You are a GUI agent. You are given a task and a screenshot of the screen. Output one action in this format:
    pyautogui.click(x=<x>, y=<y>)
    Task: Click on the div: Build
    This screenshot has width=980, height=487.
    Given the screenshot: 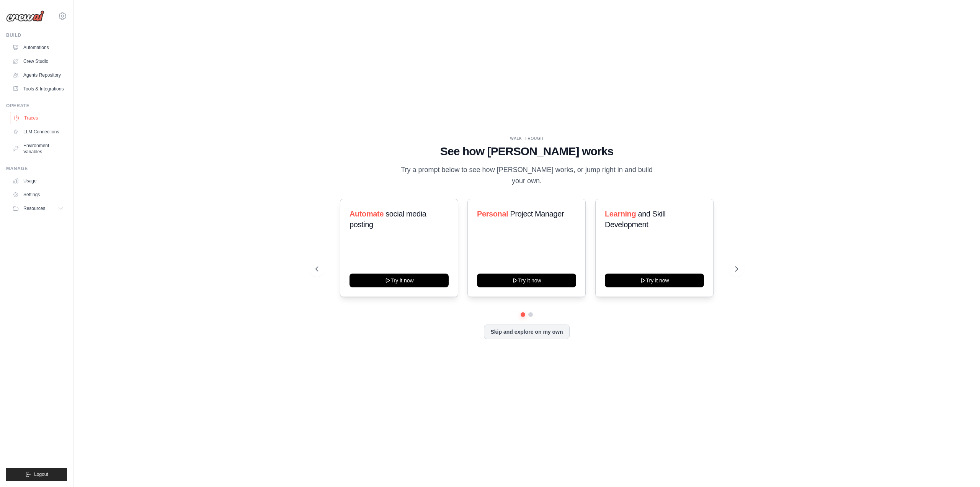 What is the action you would take?
    pyautogui.click(x=36, y=36)
    